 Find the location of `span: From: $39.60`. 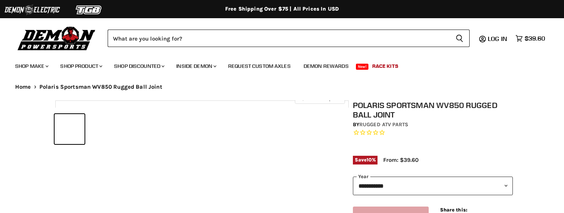

span: From: $39.60 is located at coordinates (401, 160).